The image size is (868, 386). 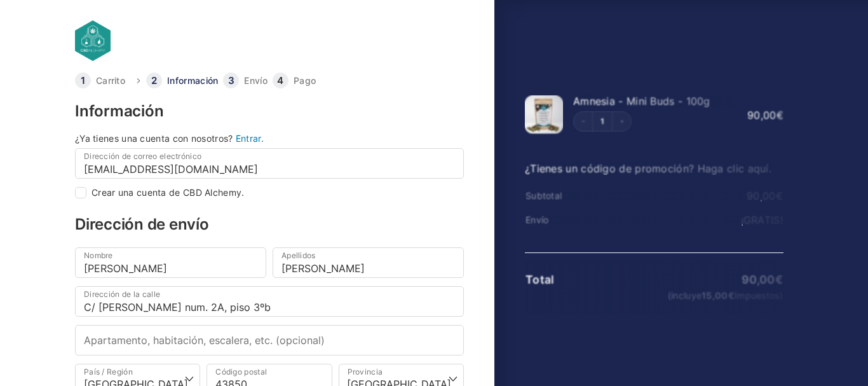 I want to click on input: Nombre, so click(x=170, y=262).